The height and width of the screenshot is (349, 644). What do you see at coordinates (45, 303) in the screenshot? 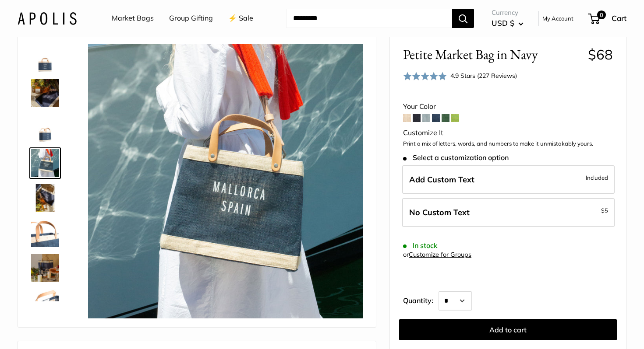
I see `a: description_Inner pocket good for daily drivers.` at bounding box center [45, 303].